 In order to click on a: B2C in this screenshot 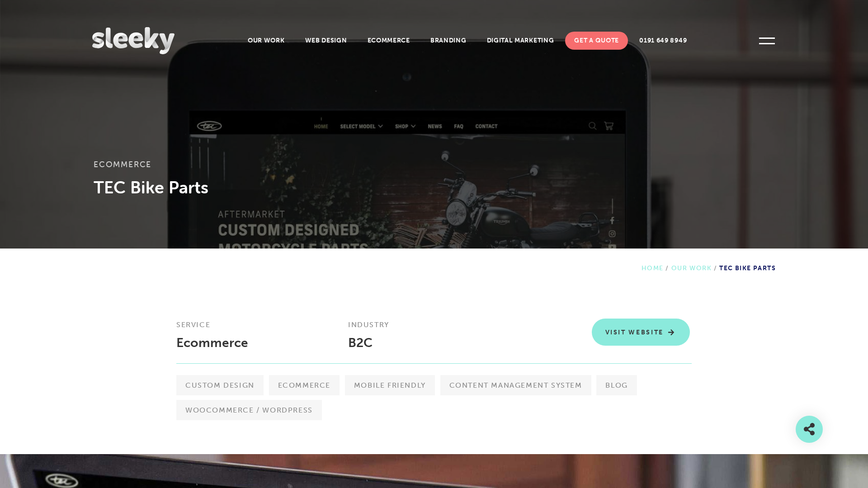, I will do `click(360, 343)`.